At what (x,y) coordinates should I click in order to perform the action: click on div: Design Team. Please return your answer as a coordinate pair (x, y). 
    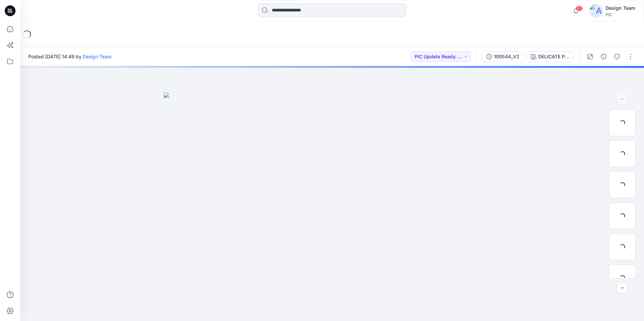
    Looking at the image, I should click on (621, 8).